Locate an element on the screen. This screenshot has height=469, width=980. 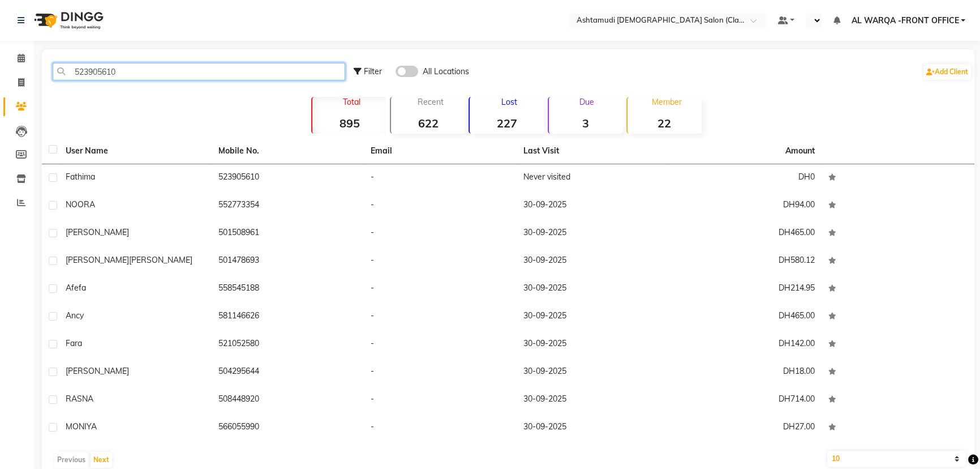
td: DH580.12 is located at coordinates (746, 261).